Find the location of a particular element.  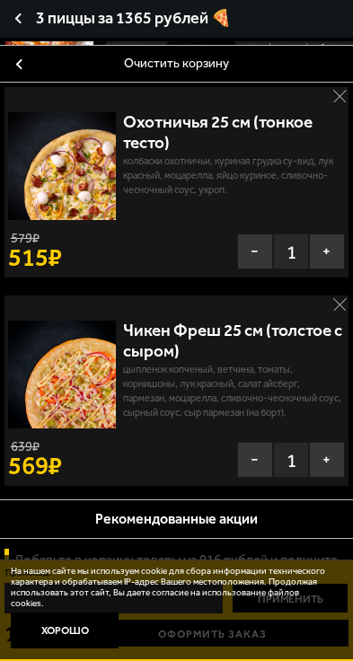

s: 579 ₽ is located at coordinates (36, 238).